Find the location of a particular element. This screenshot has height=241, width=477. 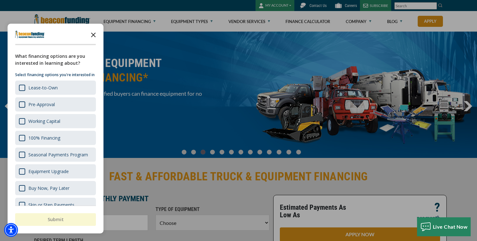

div: Accessibility Menu is located at coordinates (11, 230).